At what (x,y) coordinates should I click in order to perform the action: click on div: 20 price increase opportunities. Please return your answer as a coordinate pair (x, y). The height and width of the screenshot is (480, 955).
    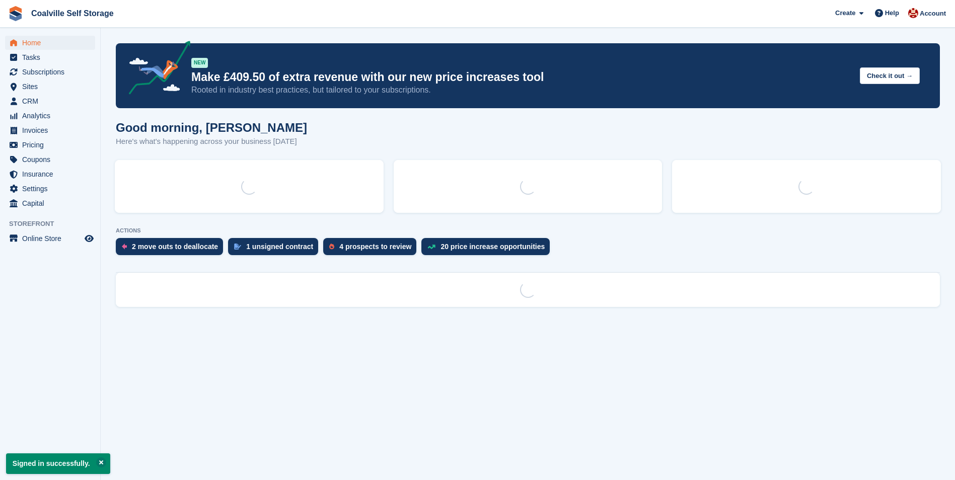
    Looking at the image, I should click on (492, 247).